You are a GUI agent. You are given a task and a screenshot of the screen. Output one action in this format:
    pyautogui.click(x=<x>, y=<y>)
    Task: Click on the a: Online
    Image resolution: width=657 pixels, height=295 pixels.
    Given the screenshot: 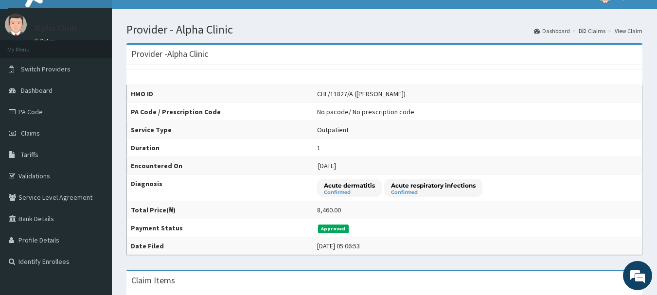 What is the action you would take?
    pyautogui.click(x=46, y=41)
    